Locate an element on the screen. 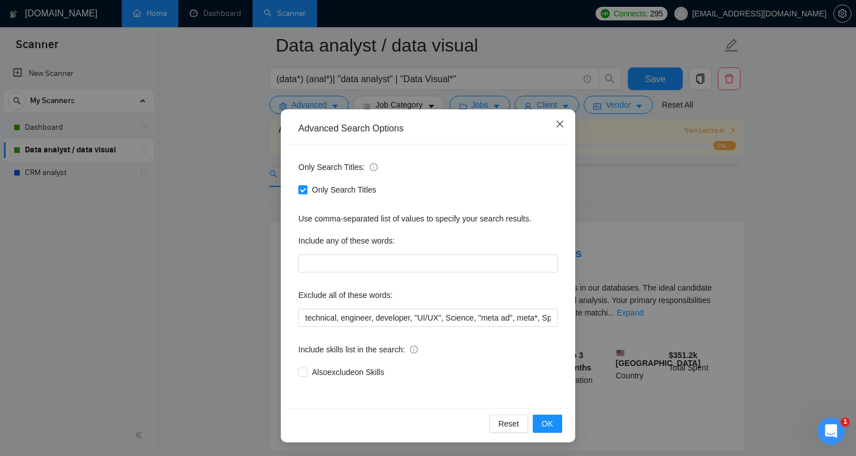  span: OK is located at coordinates (547, 424).